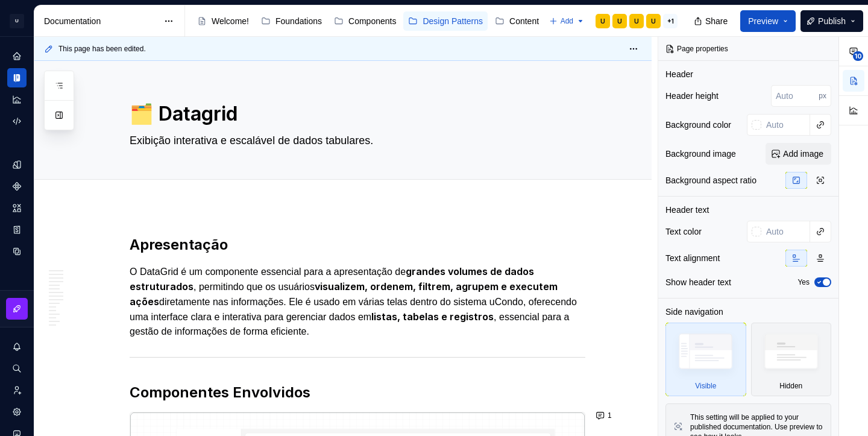 This screenshot has width=868, height=436. What do you see at coordinates (701, 154) in the screenshot?
I see `div: Background image` at bounding box center [701, 154].